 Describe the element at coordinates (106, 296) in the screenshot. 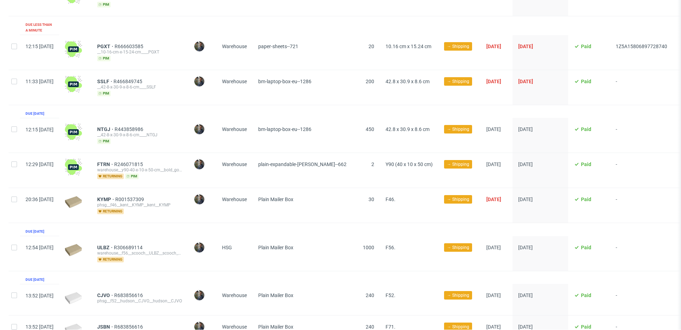

I see `span: CJVO` at that location.